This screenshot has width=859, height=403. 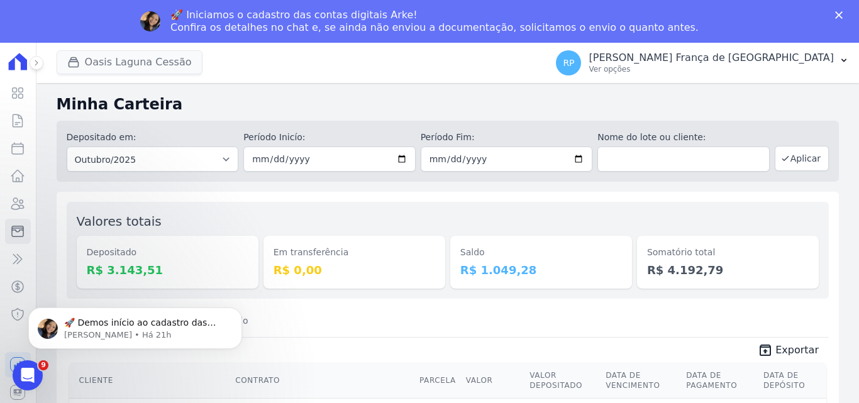 What do you see at coordinates (119, 221) in the screenshot?
I see `label: Valores totais` at bounding box center [119, 221].